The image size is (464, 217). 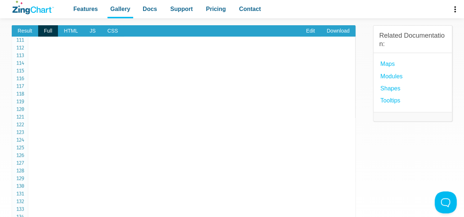 I want to click on a: Tooltips, so click(x=390, y=100).